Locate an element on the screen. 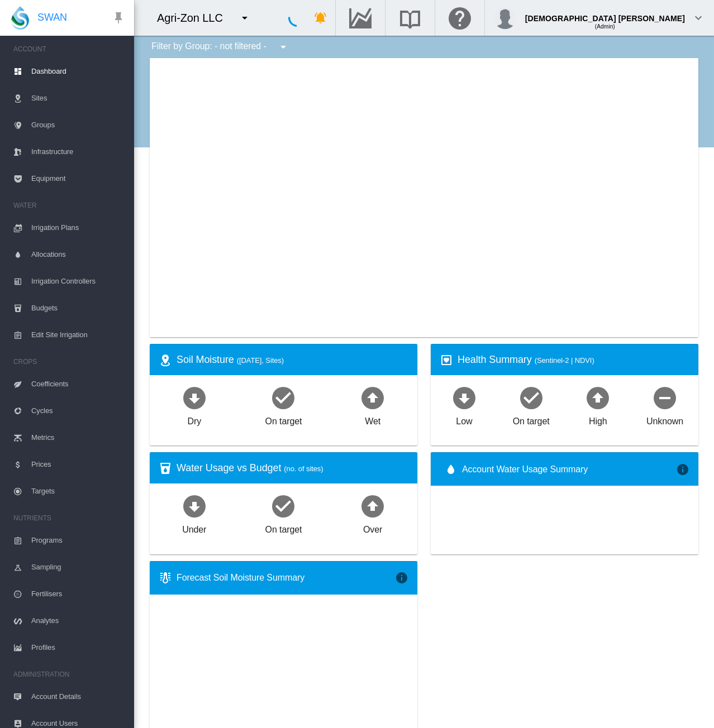 This screenshot has height=728, width=714. md-icon: icon-chevron-down is located at coordinates (698, 18).